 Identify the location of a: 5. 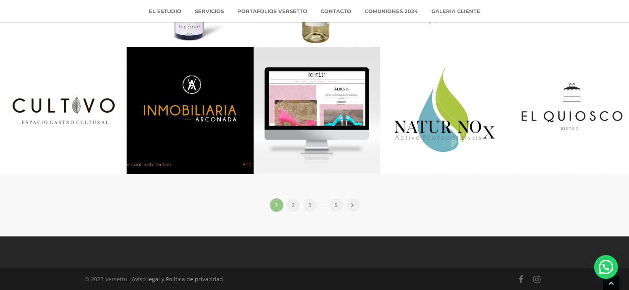
(336, 205).